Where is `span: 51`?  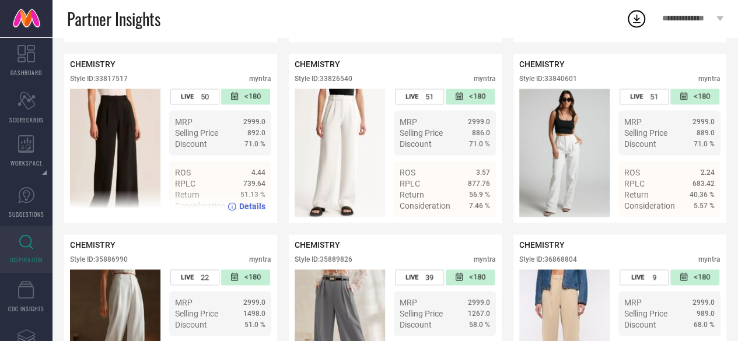
span: 51 is located at coordinates (654, 96).